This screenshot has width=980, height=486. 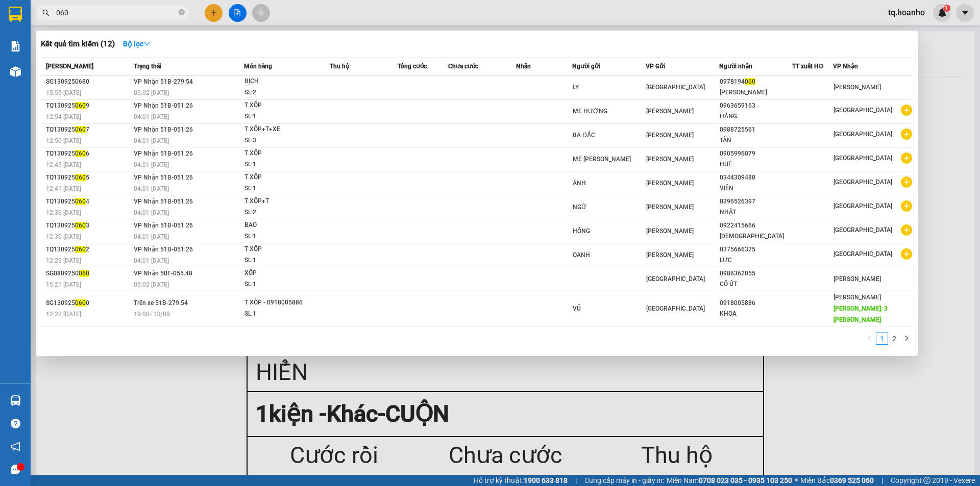 I want to click on img: logo-vxr, so click(x=15, y=14).